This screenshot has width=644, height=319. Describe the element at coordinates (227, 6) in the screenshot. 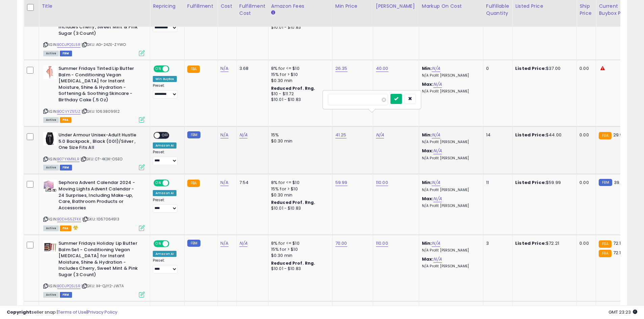

I see `div: Cost` at that location.